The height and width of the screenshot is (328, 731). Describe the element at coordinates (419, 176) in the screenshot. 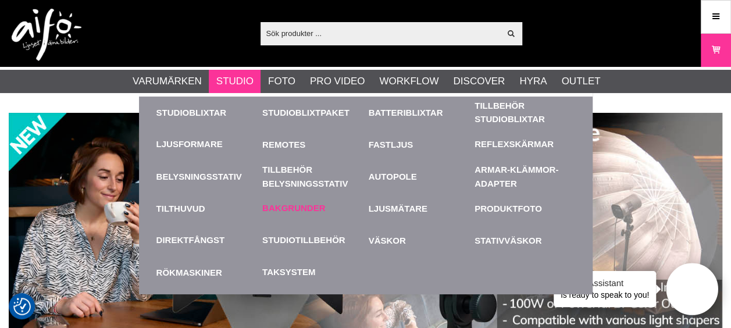

I see `a: Autopole` at that location.